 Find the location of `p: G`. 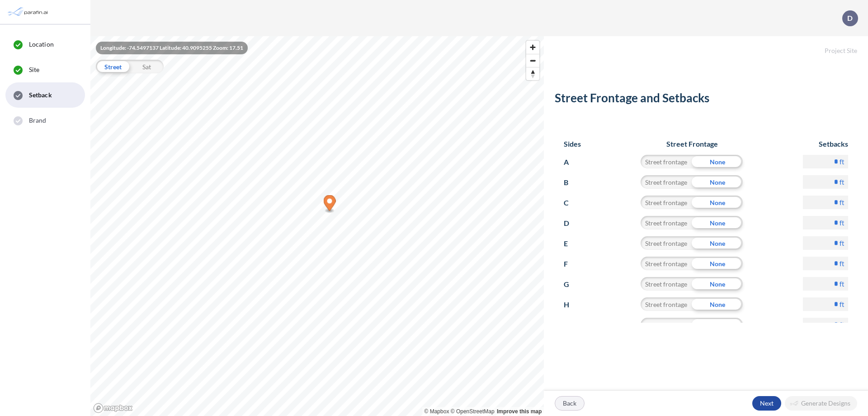

p: G is located at coordinates (572, 284).